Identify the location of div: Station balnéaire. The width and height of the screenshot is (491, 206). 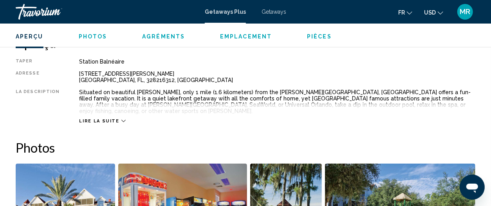
(277, 62).